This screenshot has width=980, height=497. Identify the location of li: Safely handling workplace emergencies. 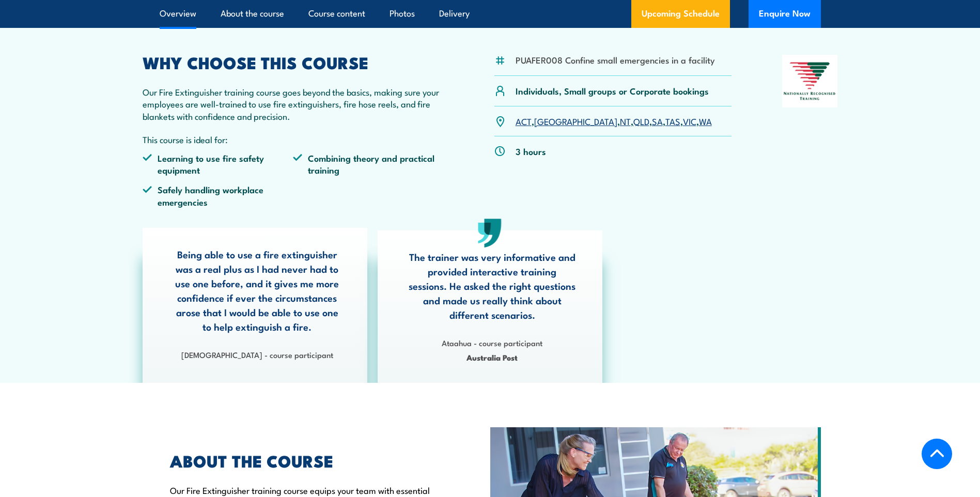
(218, 195).